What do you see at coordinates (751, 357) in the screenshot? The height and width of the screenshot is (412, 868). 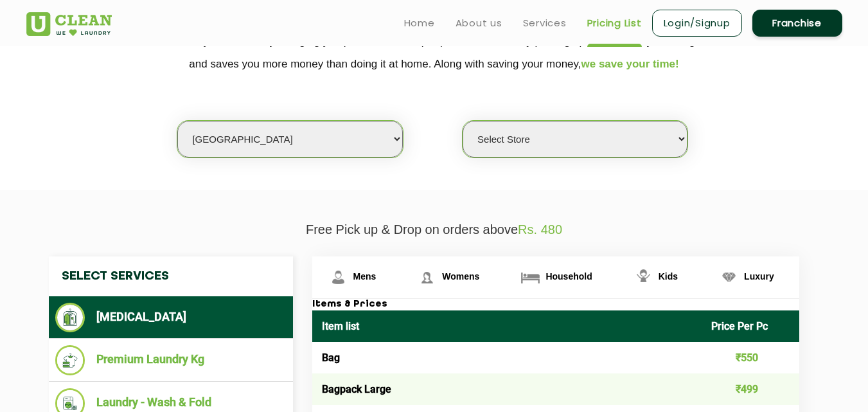 I see `td: ₹550` at bounding box center [751, 357].